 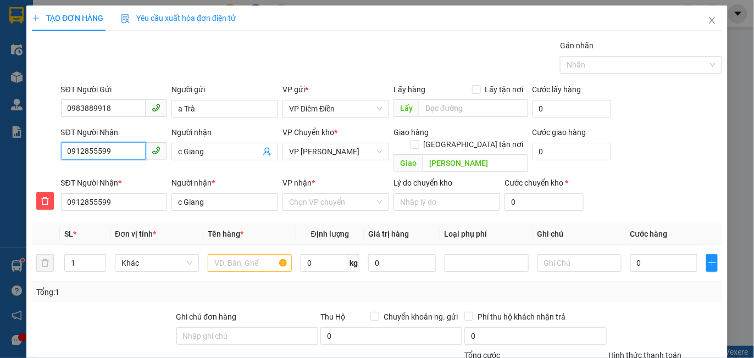 I want to click on div: VP gửi, so click(x=336, y=90).